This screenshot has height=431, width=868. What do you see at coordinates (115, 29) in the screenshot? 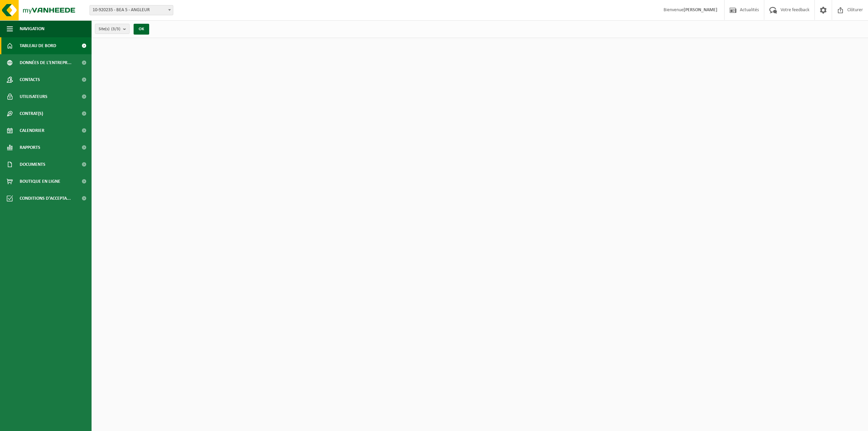
I see `count: (3/3)` at bounding box center [115, 29].